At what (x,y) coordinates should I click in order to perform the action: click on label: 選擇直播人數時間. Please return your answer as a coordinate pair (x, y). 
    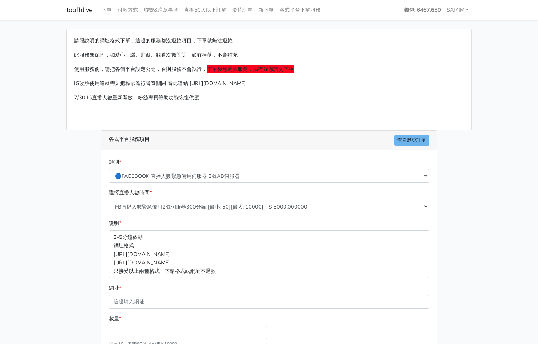
    Looking at the image, I should click on (130, 192).